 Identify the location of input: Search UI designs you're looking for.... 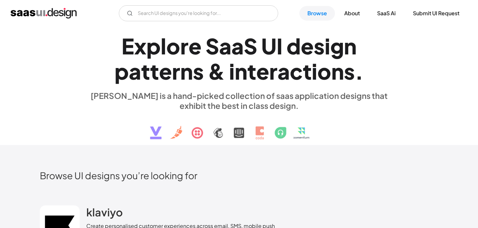
(199, 13).